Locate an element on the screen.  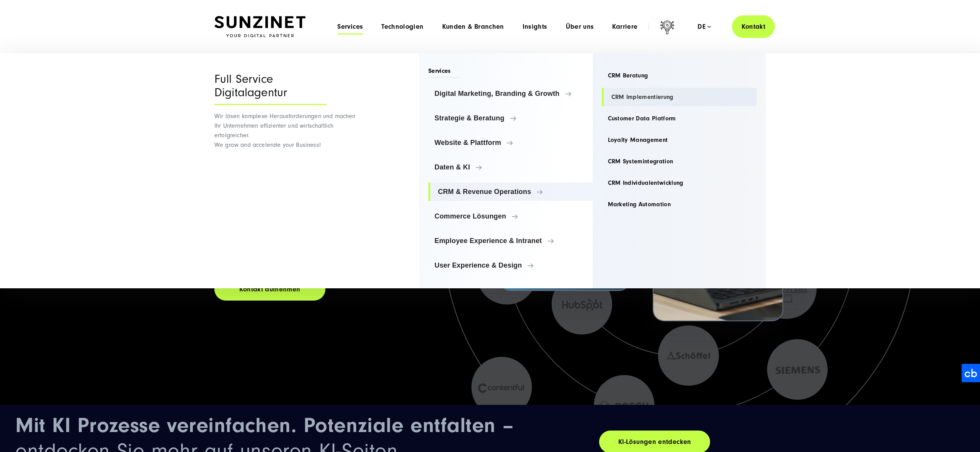
span: Über uns is located at coordinates (580, 27).